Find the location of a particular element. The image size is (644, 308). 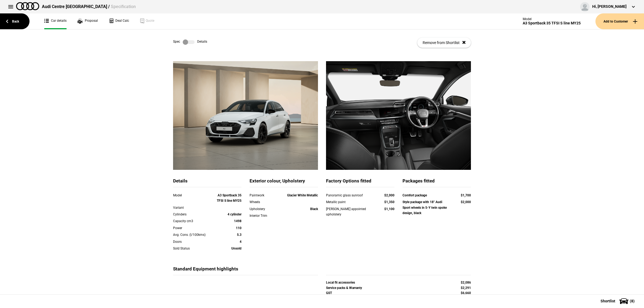

strong: 5.3 is located at coordinates (239, 234).